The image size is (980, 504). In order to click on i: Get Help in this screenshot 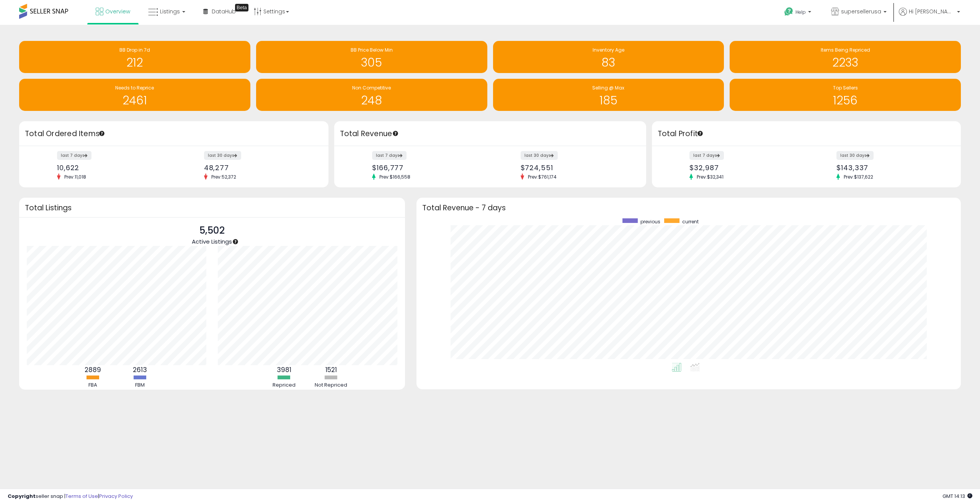, I will do `click(788, 12)`.